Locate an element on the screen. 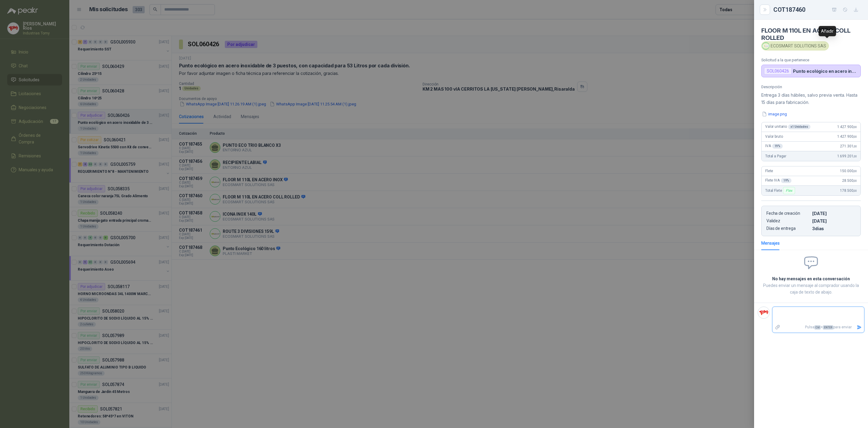 This screenshot has height=428, width=868. span: Valor unitario is located at coordinates (789, 127).